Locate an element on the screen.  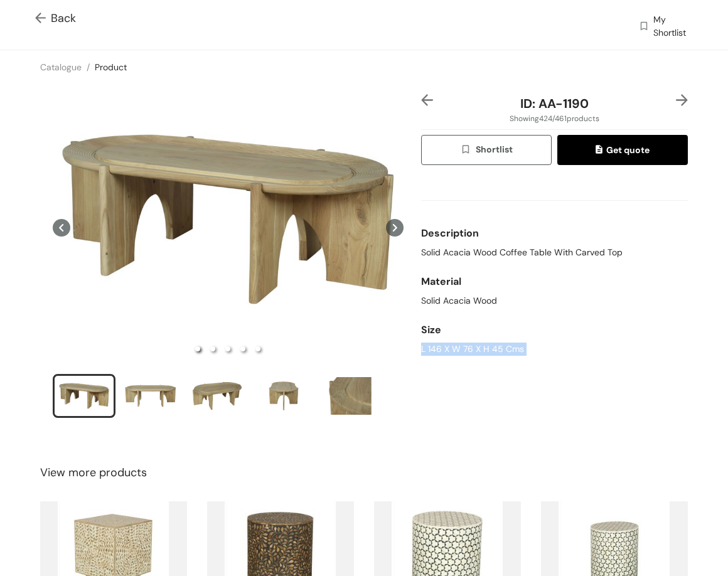
button: wishlistShortlist is located at coordinates (487, 150).